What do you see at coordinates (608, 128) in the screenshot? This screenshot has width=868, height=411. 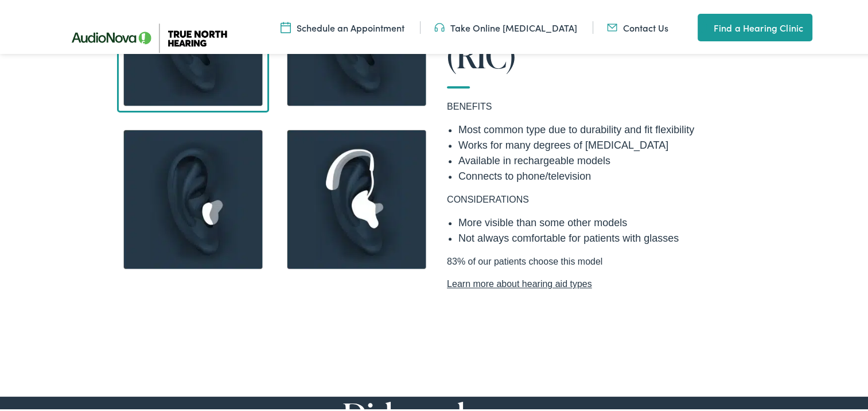 I see `li: Most common type due to durability and fit flexibility` at bounding box center [608, 128].